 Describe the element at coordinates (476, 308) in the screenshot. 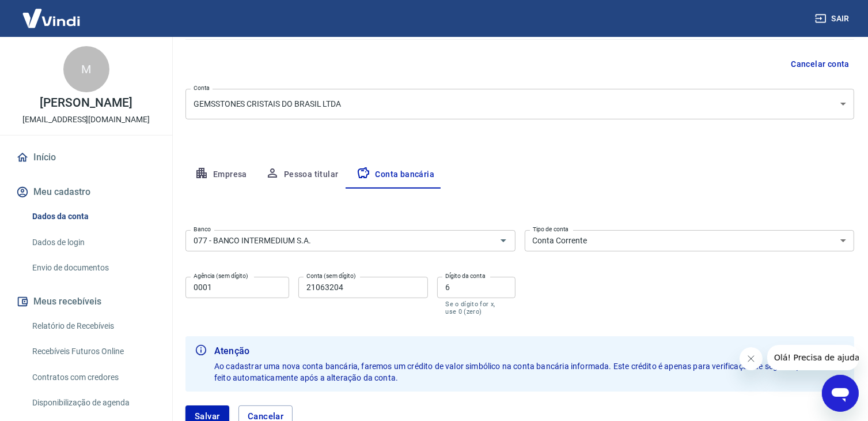

I see `p: Se o dígito for x, use 0 (zero)` at that location.